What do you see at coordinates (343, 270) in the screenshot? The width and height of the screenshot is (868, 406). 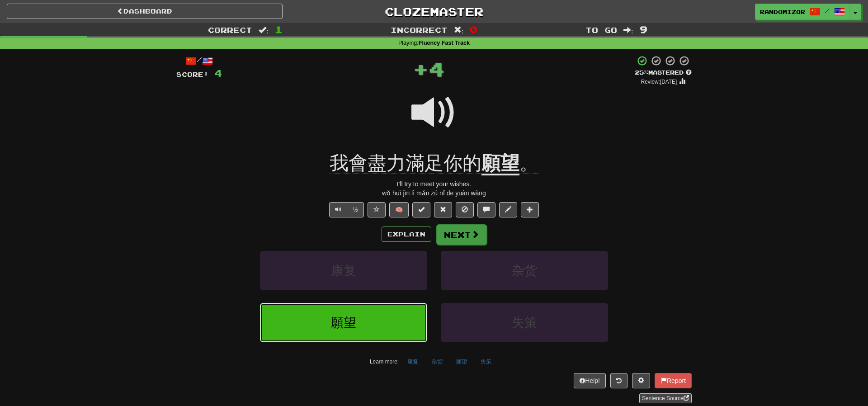 I see `span: 康复` at bounding box center [343, 270].